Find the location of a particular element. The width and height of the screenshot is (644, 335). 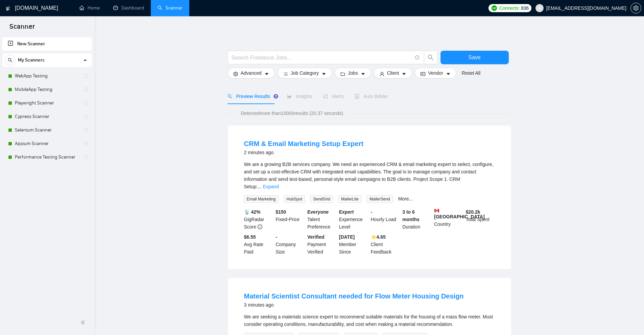

span: Preview Results is located at coordinates (252, 96).